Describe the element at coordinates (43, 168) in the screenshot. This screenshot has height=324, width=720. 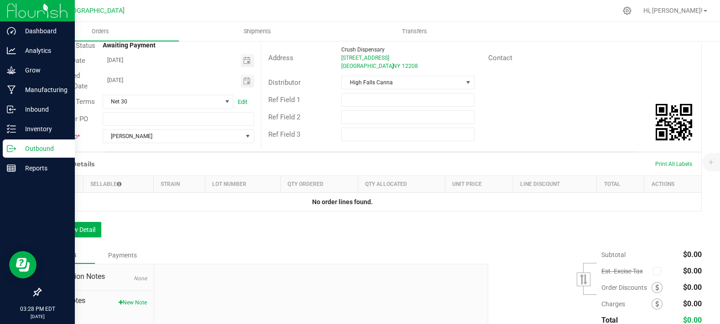
I see `p: Reports` at that location.